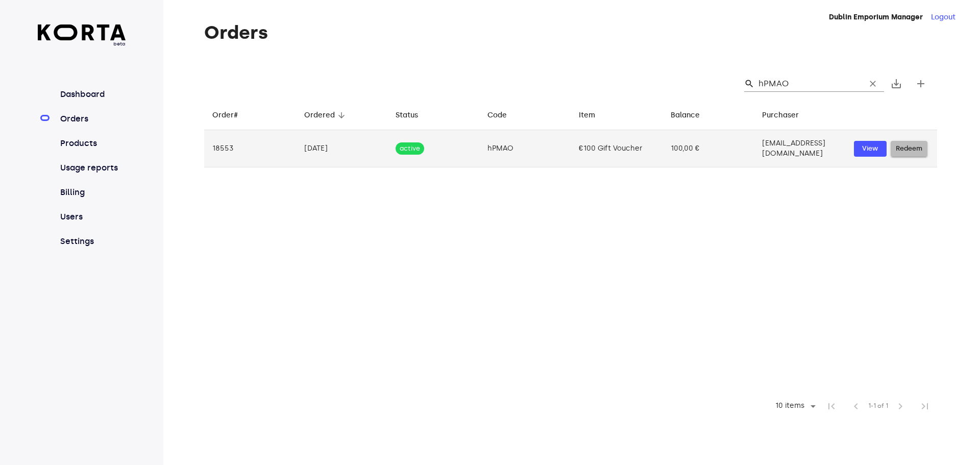 This screenshot has width=980, height=465. I want to click on img: Korta, so click(82, 32).